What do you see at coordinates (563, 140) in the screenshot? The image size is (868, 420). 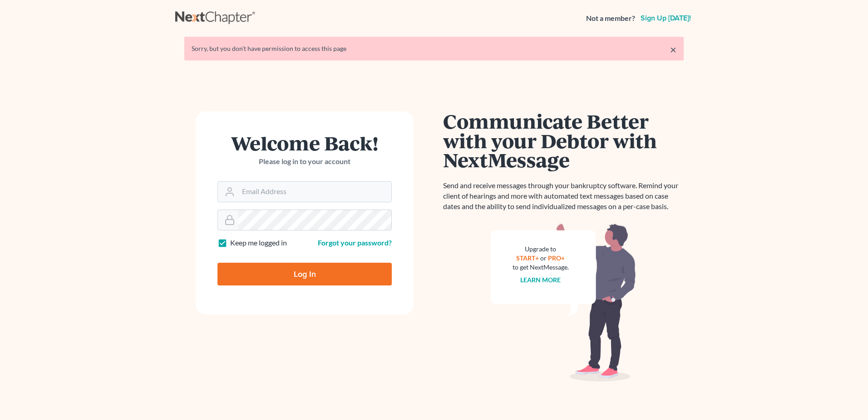 I see `h1: Communicate Better with your Debtor with NextMessage` at bounding box center [563, 140].